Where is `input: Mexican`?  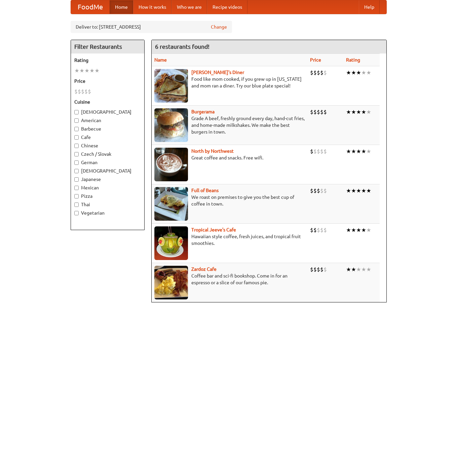
input: Mexican is located at coordinates (76, 188).